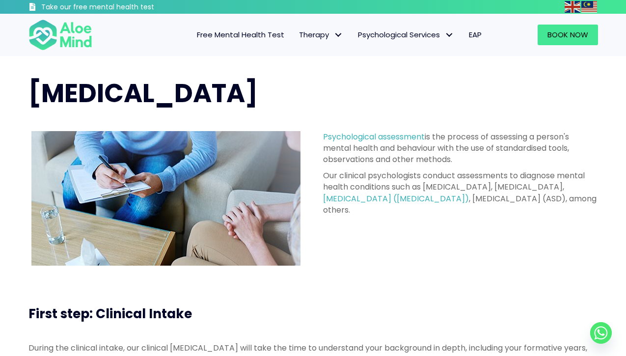  I want to click on span: EAP, so click(475, 34).